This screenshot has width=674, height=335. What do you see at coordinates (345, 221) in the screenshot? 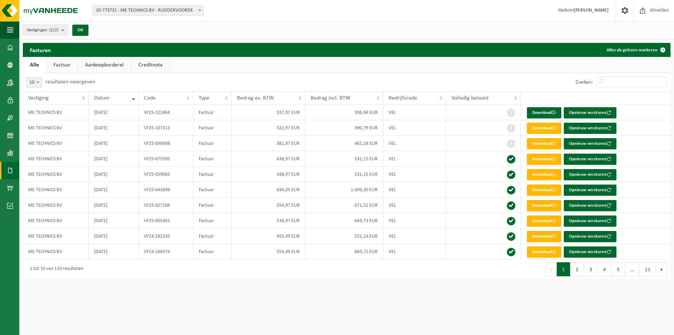
I see `td: 649,73 EUR` at bounding box center [345, 221].